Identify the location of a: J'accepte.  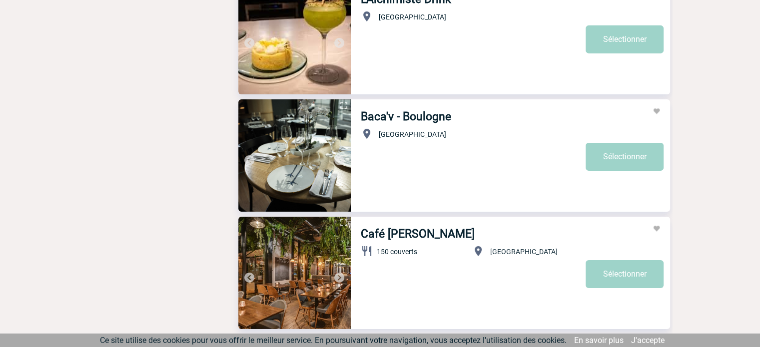
(648, 340).